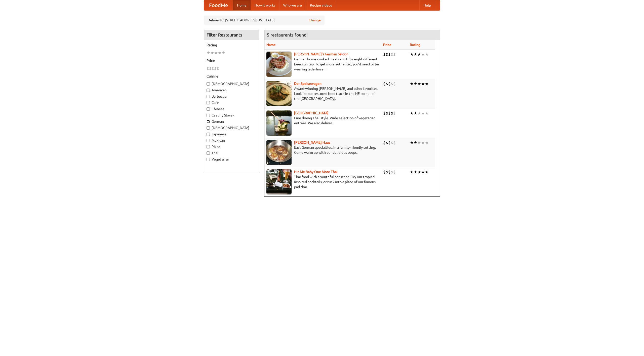 This screenshot has width=644, height=356. What do you see at coordinates (208, 115) in the screenshot?
I see `input: Czech / Slovak` at bounding box center [208, 115].